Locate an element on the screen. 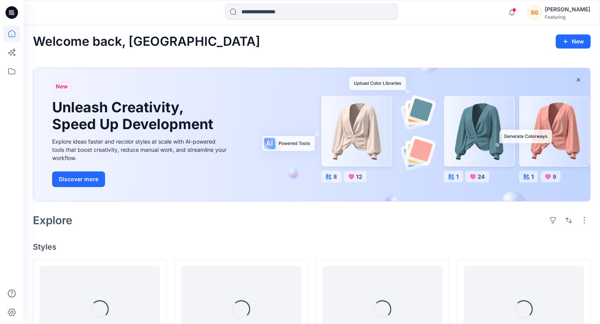  span: New is located at coordinates (62, 87).